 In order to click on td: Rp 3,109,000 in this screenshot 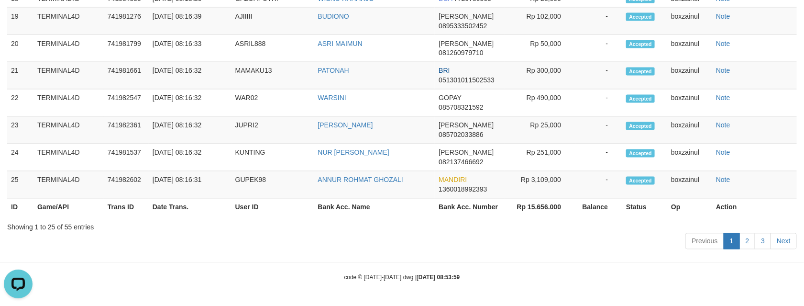, I will do `click(540, 185)`.